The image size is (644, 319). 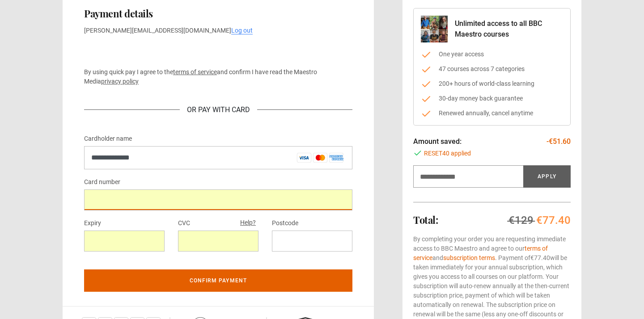 I want to click on label: Card number, so click(x=102, y=182).